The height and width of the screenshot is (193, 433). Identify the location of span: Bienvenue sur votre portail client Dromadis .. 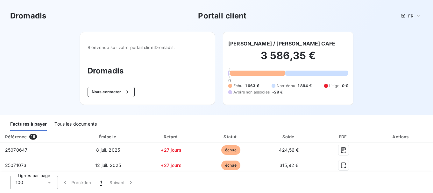
(147, 47).